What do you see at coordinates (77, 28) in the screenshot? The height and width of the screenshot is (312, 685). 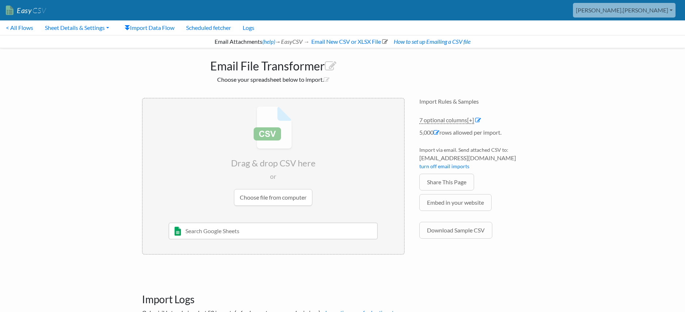 I see `a: Sheet Details & Settings` at bounding box center [77, 28].